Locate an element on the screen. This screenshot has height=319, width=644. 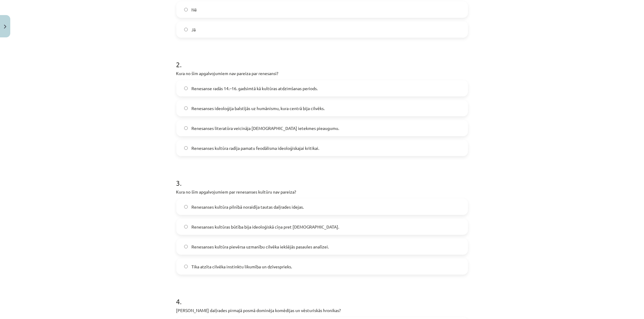
p: Kura no šīm apgalvojumiem par renesanses kultūru nav pareiza? is located at coordinates (322, 192).